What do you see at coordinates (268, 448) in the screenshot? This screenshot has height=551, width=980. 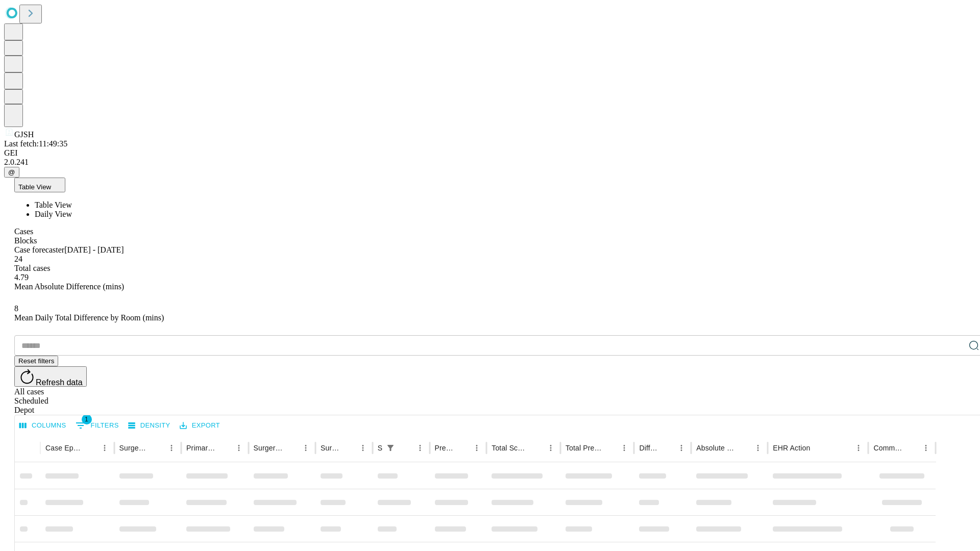 I see `div: Surgery Name` at bounding box center [268, 448].